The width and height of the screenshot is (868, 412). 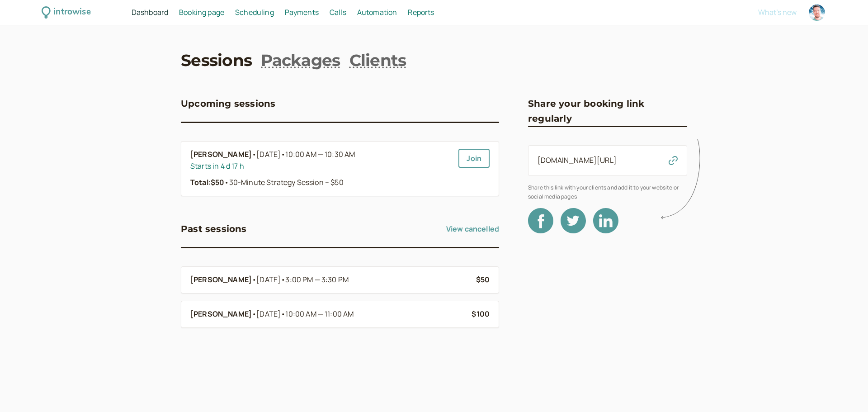 What do you see at coordinates (473, 229) in the screenshot?
I see `a: View cancelled` at bounding box center [473, 229].